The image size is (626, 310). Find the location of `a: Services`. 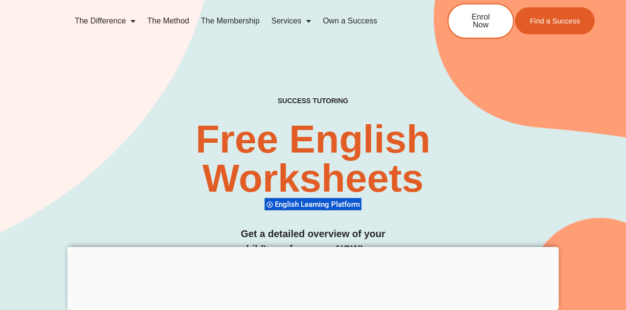

a: Services is located at coordinates (291, 21).